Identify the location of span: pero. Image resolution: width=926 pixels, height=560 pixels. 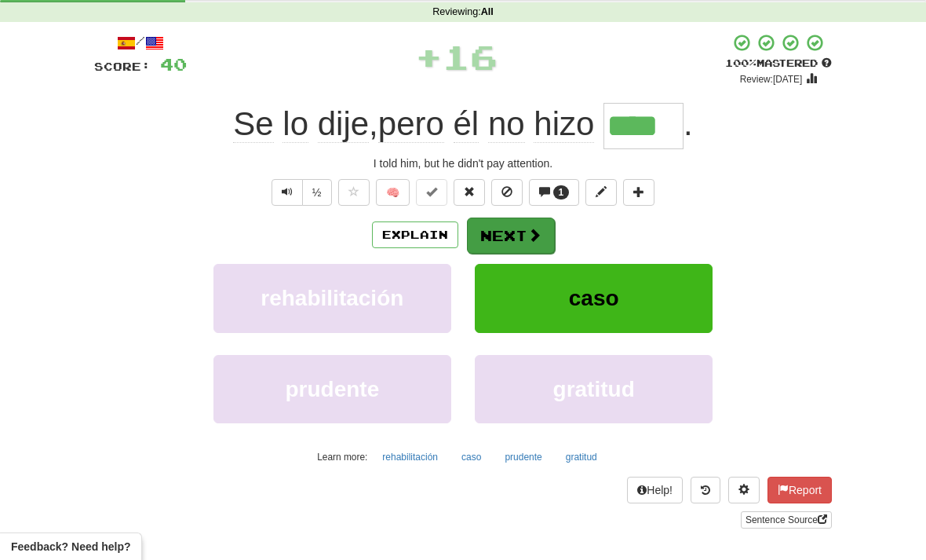
(411, 124).